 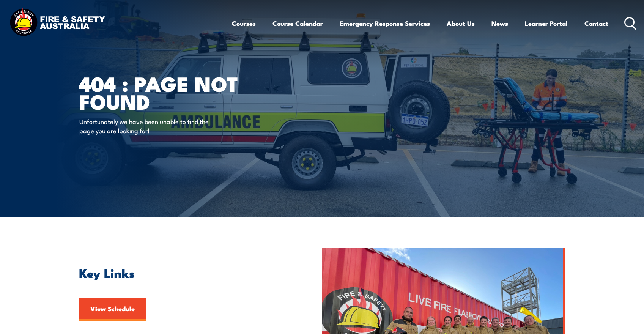 I want to click on a: Contact, so click(x=596, y=23).